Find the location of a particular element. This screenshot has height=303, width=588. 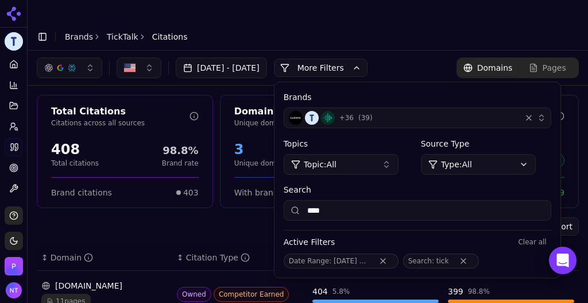

span: + 36 is located at coordinates (346, 118).